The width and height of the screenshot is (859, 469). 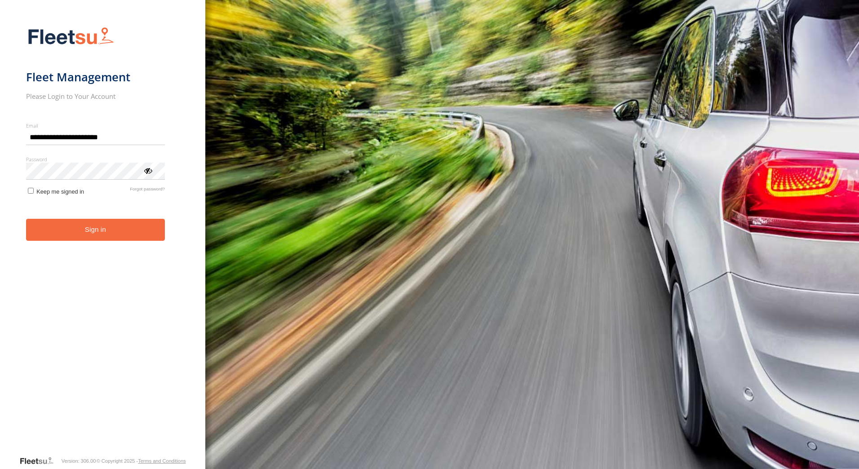 I want to click on a: Visit our Website, so click(x=40, y=461).